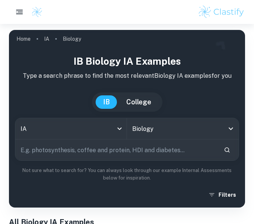 This screenshot has width=254, height=224. I want to click on p: Biology, so click(72, 39).